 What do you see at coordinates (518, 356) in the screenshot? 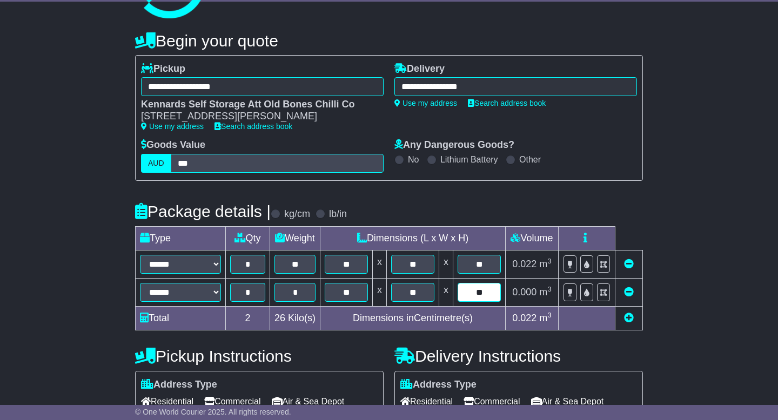
I see `h4: Delivery Instructions` at bounding box center [518, 356].